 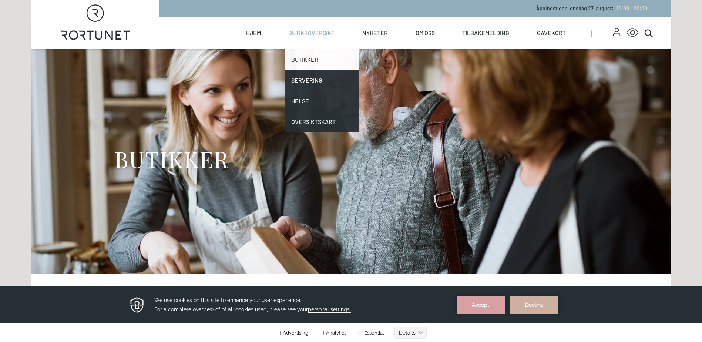 I want to click on button: Open Accessibility Menu, so click(x=633, y=33).